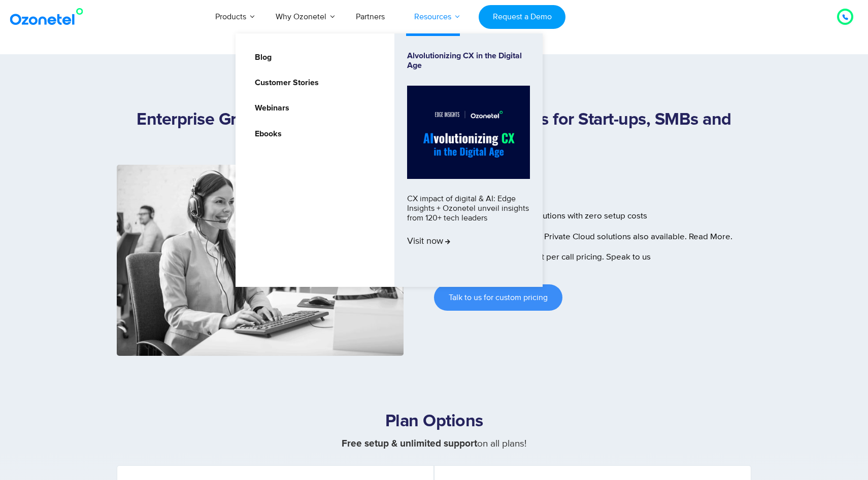 The height and width of the screenshot is (480, 868). What do you see at coordinates (592, 237) in the screenshot?
I see `a: Customised Hybrid and Private Cloud solutions also available. Read More.` at bounding box center [592, 237].